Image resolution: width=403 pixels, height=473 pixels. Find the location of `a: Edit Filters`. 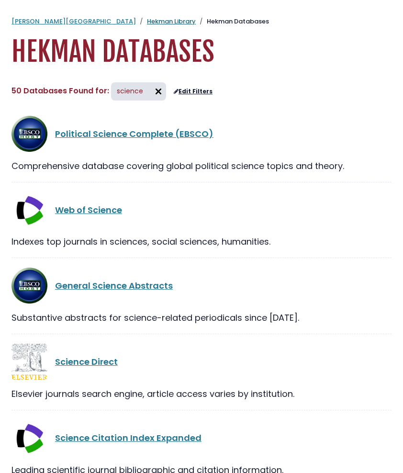

a: Edit Filters is located at coordinates (193, 91).